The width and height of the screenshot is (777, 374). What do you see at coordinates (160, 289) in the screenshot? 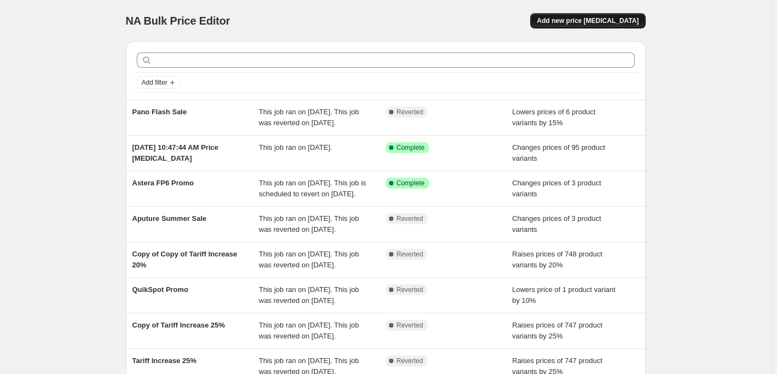
I see `span: QuikSpot Promo` at bounding box center [160, 289].